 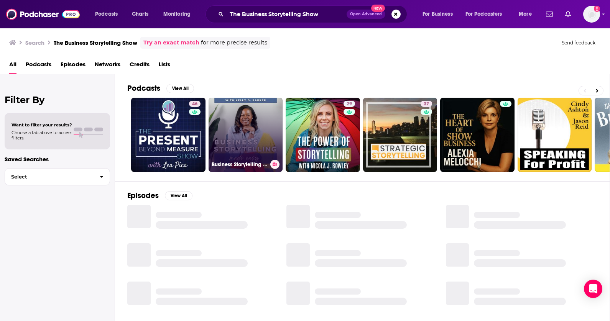 What do you see at coordinates (161, 88) in the screenshot?
I see `a: PodcastsView All` at bounding box center [161, 88].